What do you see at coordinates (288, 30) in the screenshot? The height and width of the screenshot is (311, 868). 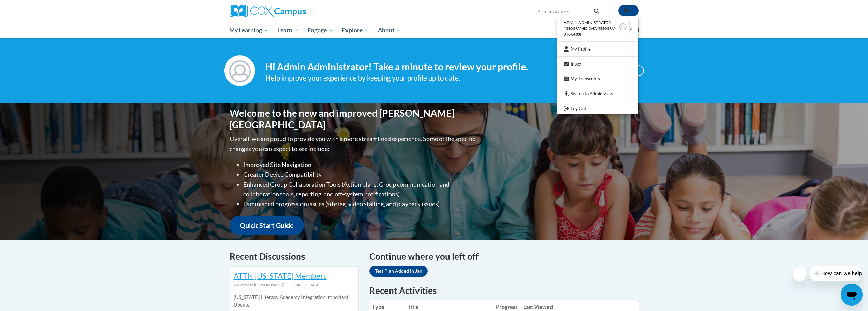 I see `a: Learn` at bounding box center [288, 30].